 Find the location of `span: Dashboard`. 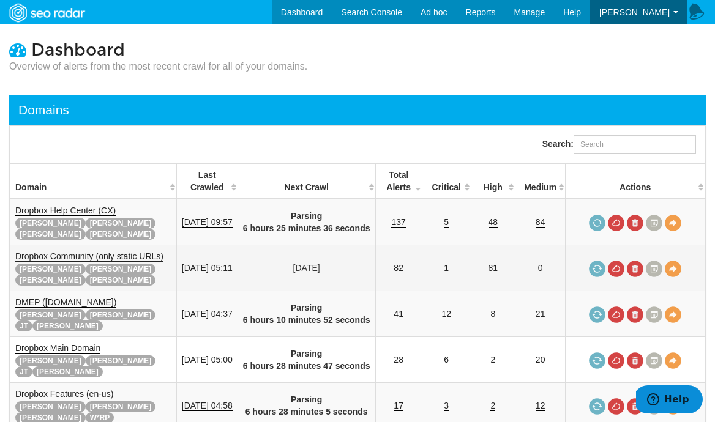

span: Dashboard is located at coordinates (78, 50).